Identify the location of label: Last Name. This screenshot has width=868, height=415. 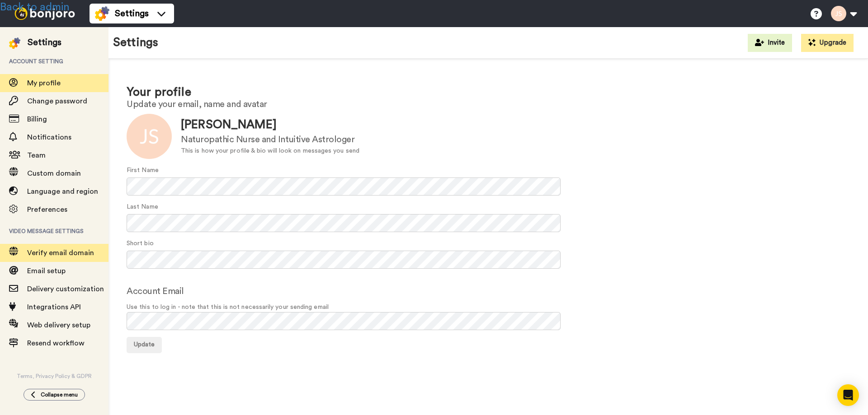
(143, 207).